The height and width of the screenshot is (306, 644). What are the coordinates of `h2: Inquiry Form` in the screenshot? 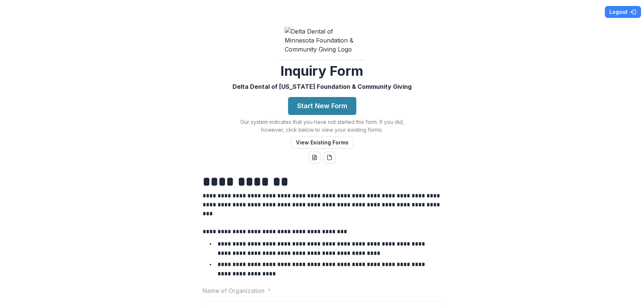 It's located at (322, 71).